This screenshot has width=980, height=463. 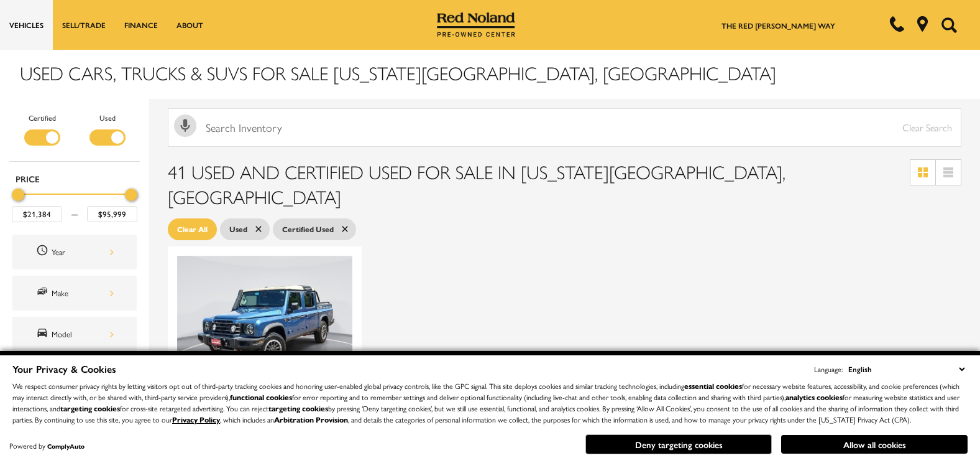 What do you see at coordinates (64, 368) in the screenshot?
I see `span: Your Privacy & Cookies` at bounding box center [64, 368].